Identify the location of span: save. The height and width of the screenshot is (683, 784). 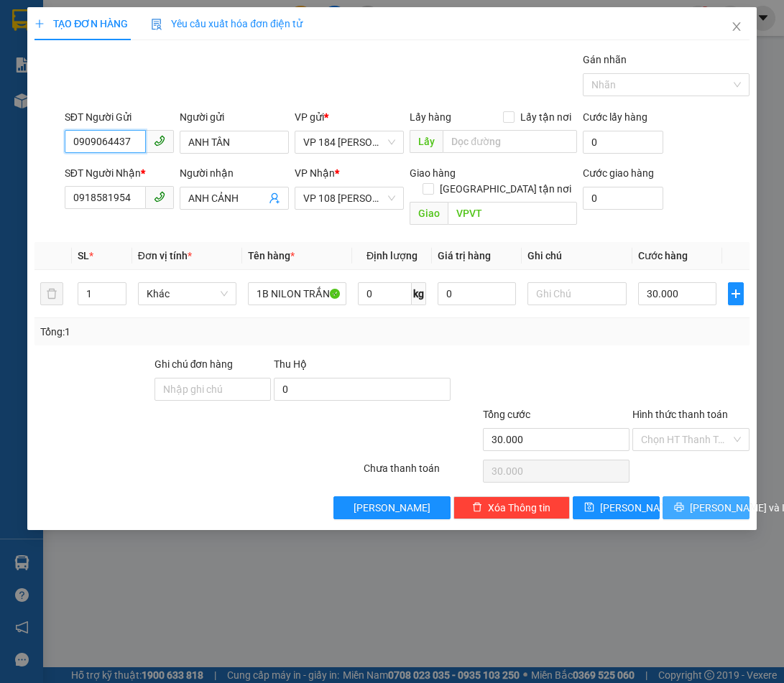
(589, 508).